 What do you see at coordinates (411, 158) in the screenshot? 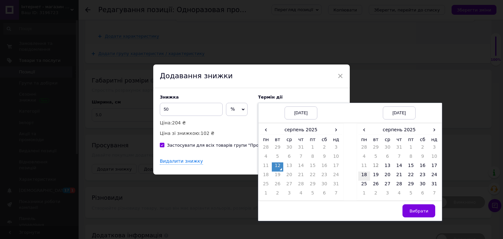
I see `td: 8` at bounding box center [411, 158].